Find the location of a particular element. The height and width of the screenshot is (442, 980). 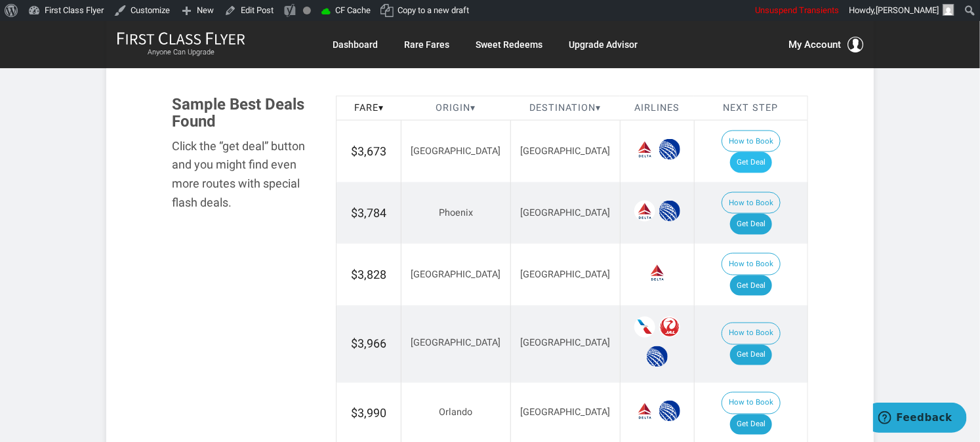

th: Fare is located at coordinates (369, 108).